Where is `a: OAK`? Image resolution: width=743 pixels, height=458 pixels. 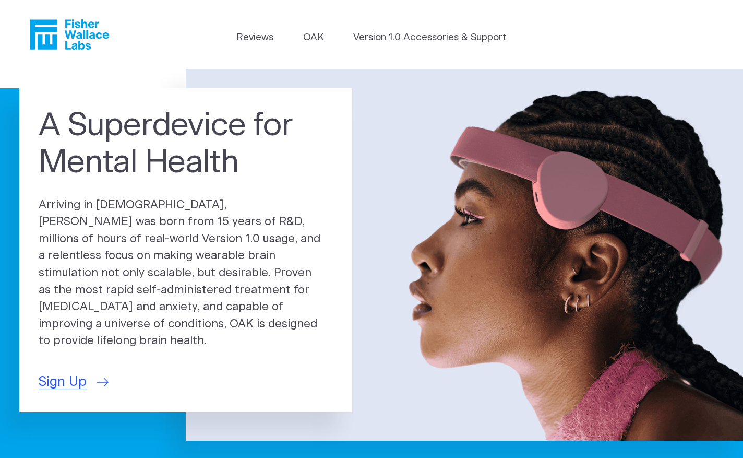
a: OAK is located at coordinates (314, 38).